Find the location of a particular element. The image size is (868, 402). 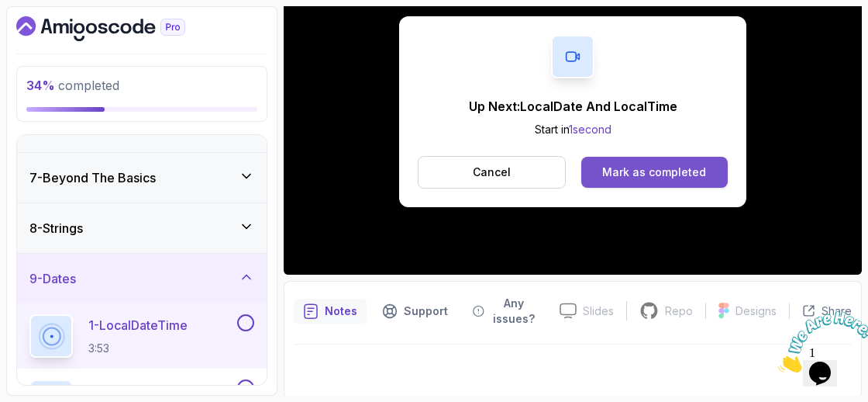

span: 34 % is located at coordinates (41, 86).